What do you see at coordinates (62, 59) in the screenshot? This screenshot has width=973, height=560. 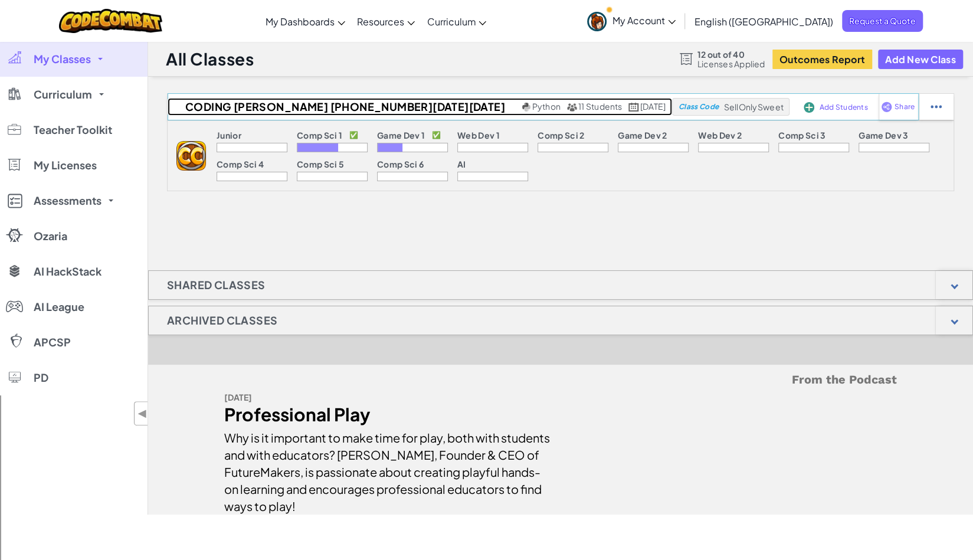 I see `span: My Classes` at bounding box center [62, 59].